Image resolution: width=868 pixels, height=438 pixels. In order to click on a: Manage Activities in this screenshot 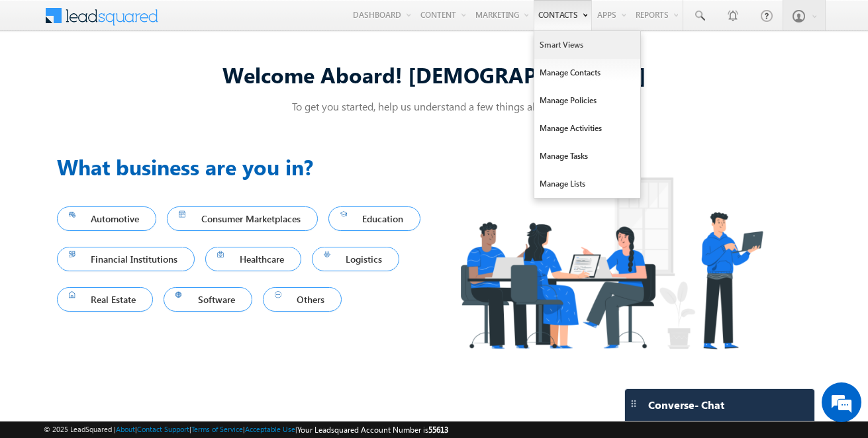, I will do `click(587, 128)`.